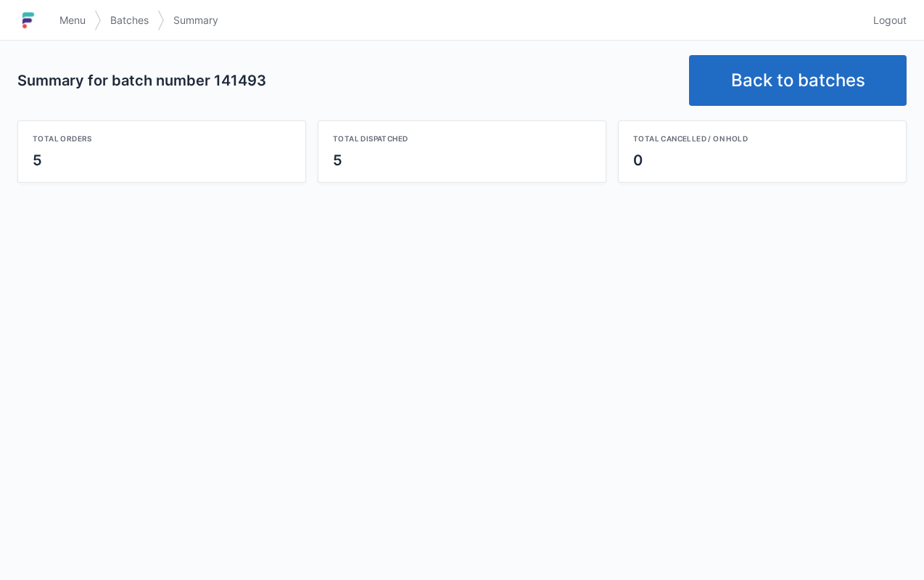 Image resolution: width=924 pixels, height=580 pixels. What do you see at coordinates (885, 20) in the screenshot?
I see `a: Logout` at bounding box center [885, 20].